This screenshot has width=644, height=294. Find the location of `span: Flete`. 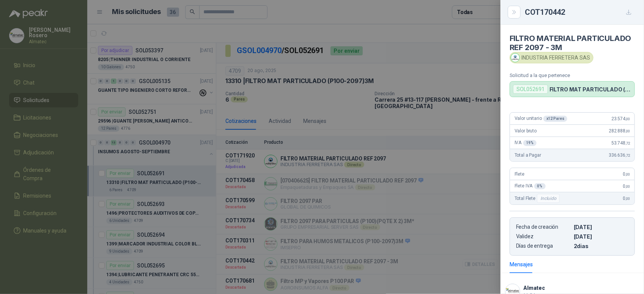

span: Flete is located at coordinates (520, 174).